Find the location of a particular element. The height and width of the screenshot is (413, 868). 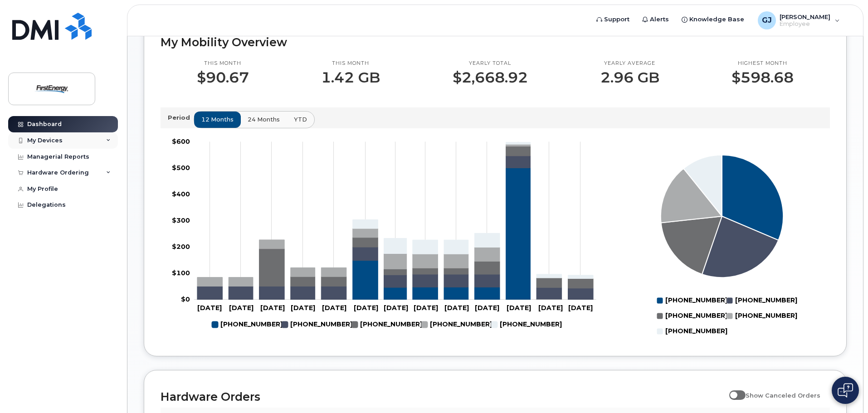

p: 1.42 GB is located at coordinates (350, 77).